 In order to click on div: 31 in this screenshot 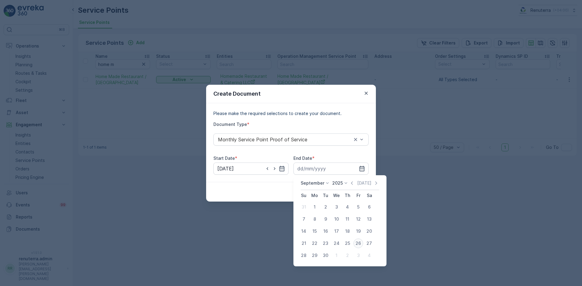, I will do `click(304, 207)`.